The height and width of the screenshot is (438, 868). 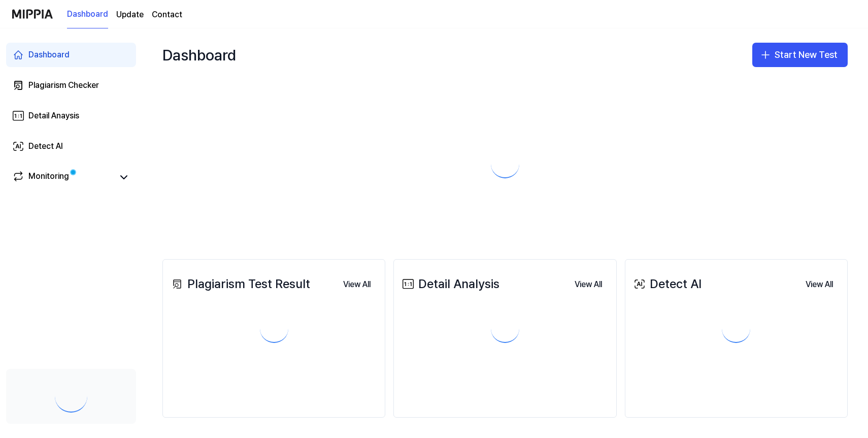 What do you see at coordinates (49, 178) in the screenshot?
I see `div: Monitoring` at bounding box center [49, 178].